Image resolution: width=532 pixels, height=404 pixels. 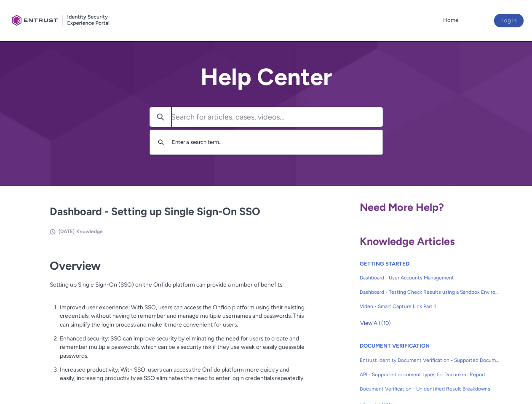 I want to click on a: Dashboard - User Accounts Management, so click(x=429, y=278).